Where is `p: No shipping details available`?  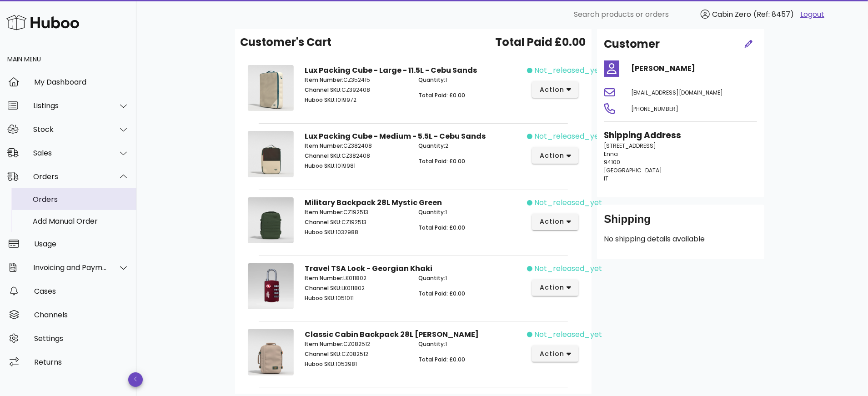 p: No shipping details available is located at coordinates (681, 239).